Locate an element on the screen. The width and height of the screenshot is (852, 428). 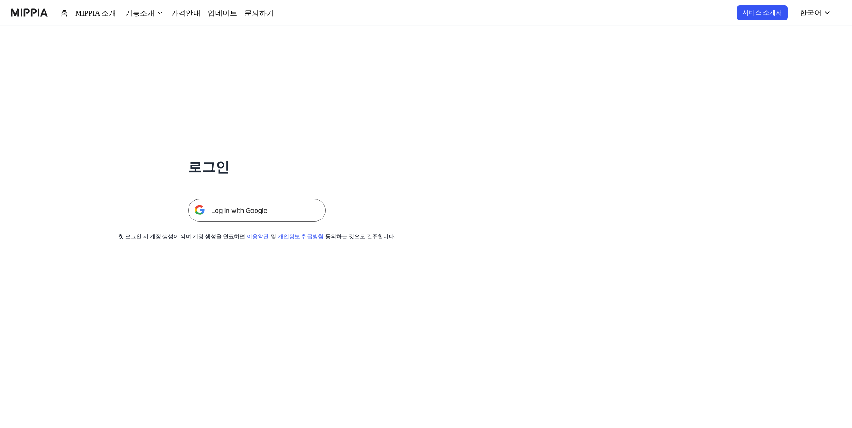
a: 가격안내 is located at coordinates (177, 13).